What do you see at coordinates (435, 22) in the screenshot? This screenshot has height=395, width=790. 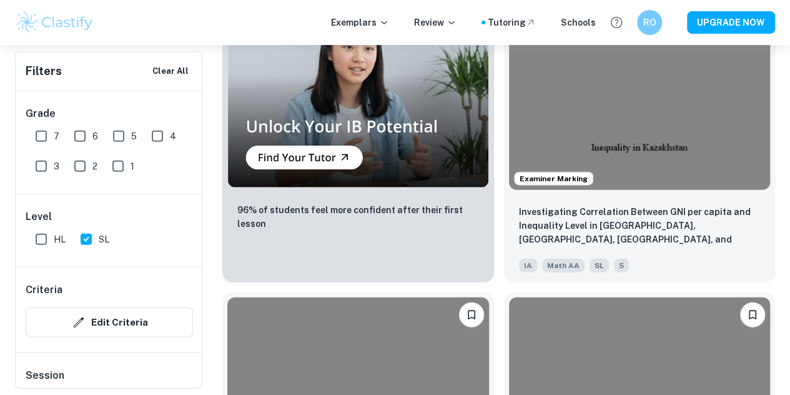 I see `p: Review` at bounding box center [435, 22].